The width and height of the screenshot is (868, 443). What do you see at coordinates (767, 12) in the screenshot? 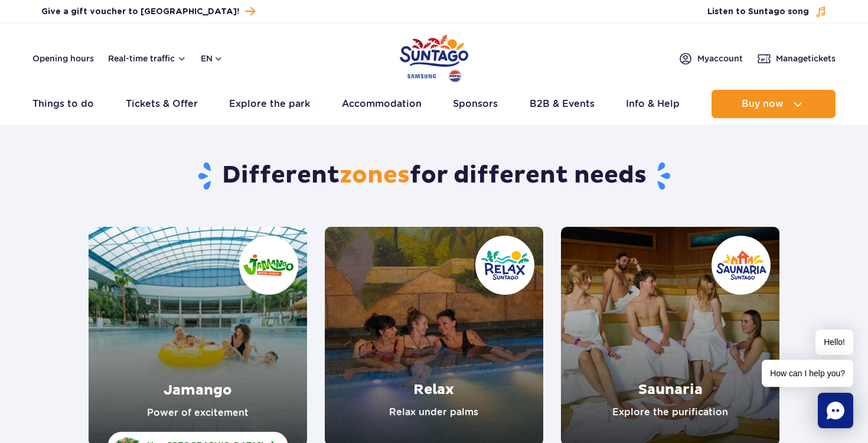
I see `button: Listen to Suntago song` at bounding box center [767, 12].